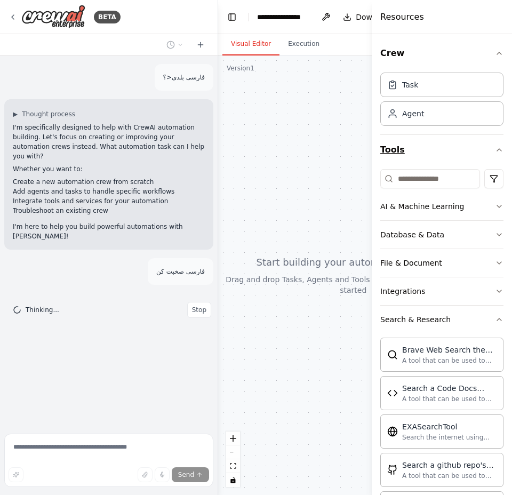 The image size is (512, 495). What do you see at coordinates (449, 437) in the screenshot?
I see `div: Search the internet using Exa` at bounding box center [449, 437].